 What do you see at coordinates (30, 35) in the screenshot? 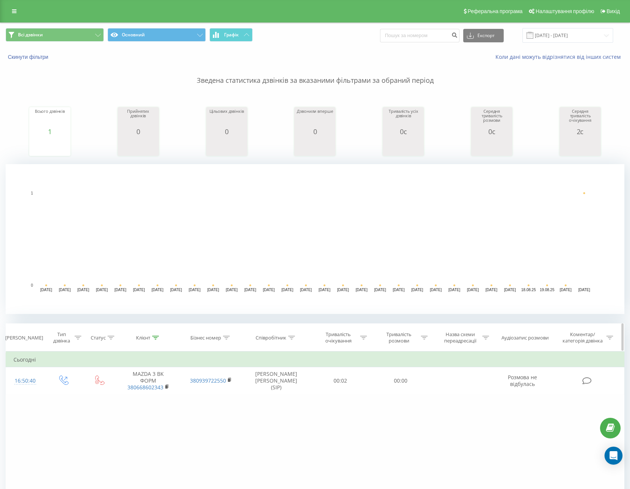
I see `span: Всі дзвінки` at bounding box center [30, 35].